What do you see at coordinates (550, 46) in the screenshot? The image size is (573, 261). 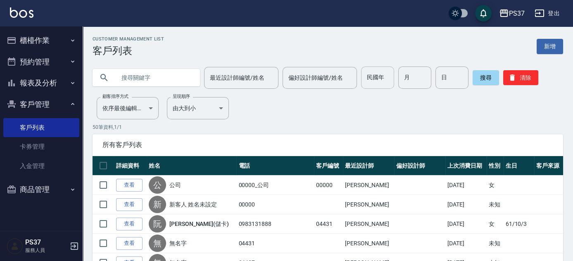 I see `a: 新增` at bounding box center [550, 46].